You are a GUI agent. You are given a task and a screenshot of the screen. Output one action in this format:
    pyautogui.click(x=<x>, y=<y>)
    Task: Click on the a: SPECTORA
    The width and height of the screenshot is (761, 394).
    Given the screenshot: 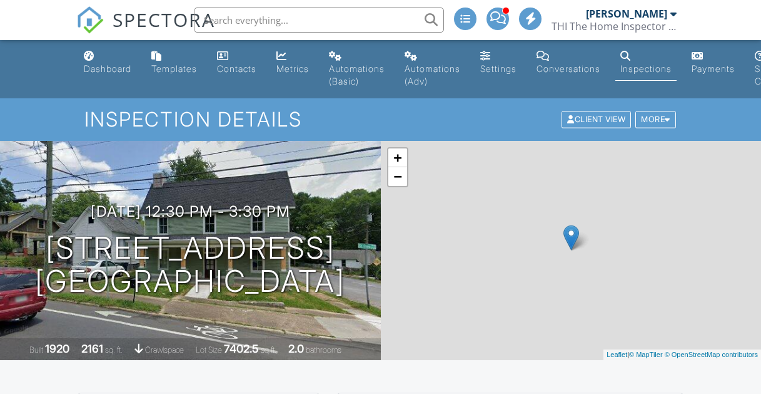 What is the action you would take?
    pyautogui.click(x=146, y=30)
    